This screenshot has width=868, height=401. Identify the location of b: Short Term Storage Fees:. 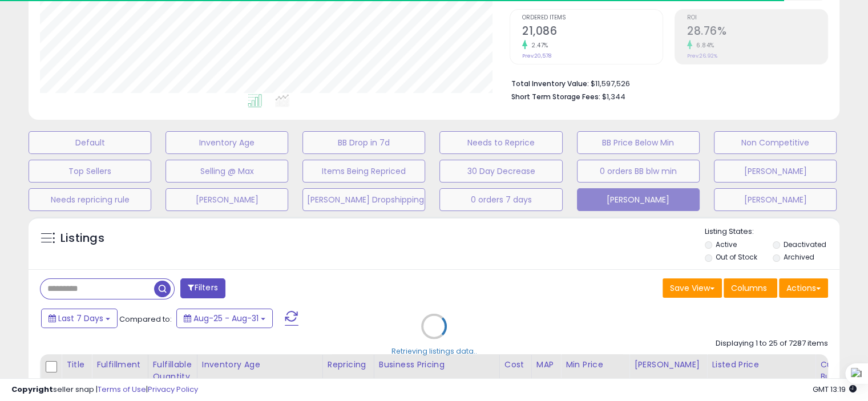
(555, 96).